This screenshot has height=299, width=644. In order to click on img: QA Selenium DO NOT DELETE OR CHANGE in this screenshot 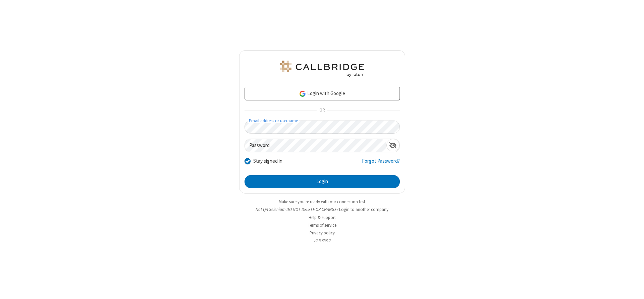, I will do `click(322, 69)`.